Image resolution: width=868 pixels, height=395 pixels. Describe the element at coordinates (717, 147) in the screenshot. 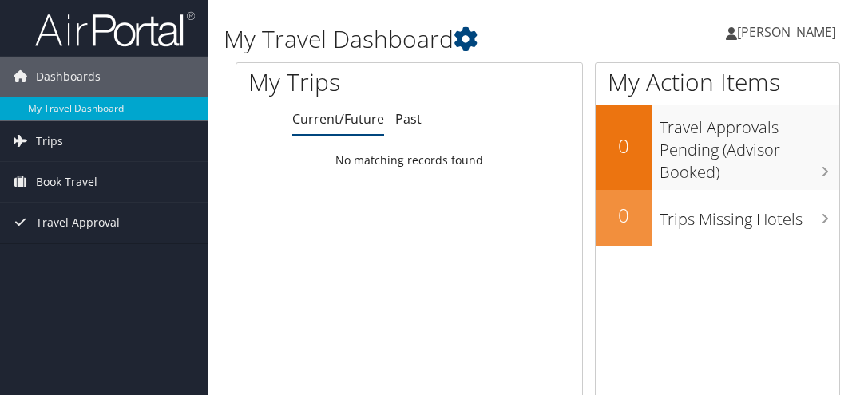

I see `a: 0Travel Approvals Pending (Advisor Booked)` at that location.